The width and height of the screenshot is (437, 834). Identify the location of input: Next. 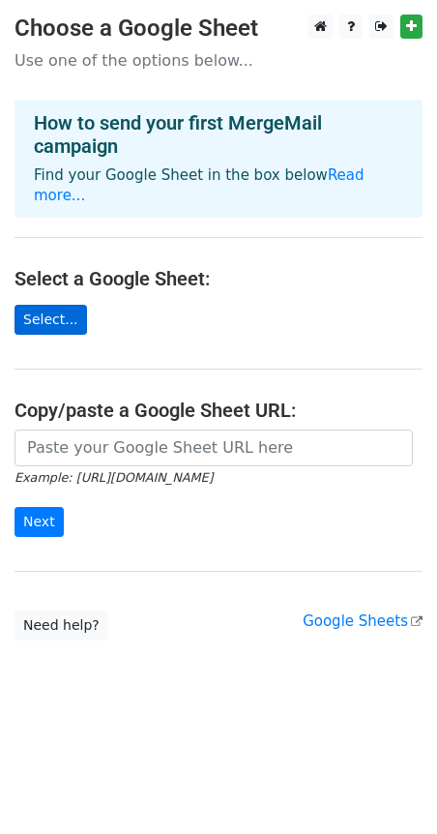
(39, 522).